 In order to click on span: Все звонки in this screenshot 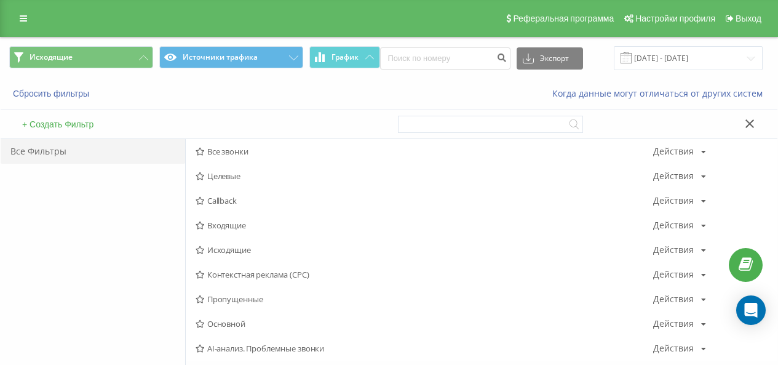, I will do `click(424, 151)`.